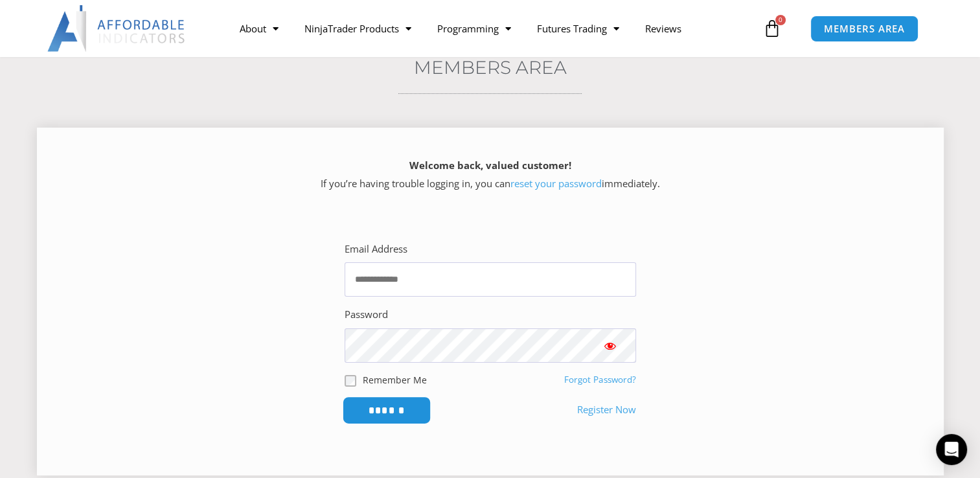 The height and width of the screenshot is (478, 980). What do you see at coordinates (663, 29) in the screenshot?
I see `a: Reviews` at bounding box center [663, 29].